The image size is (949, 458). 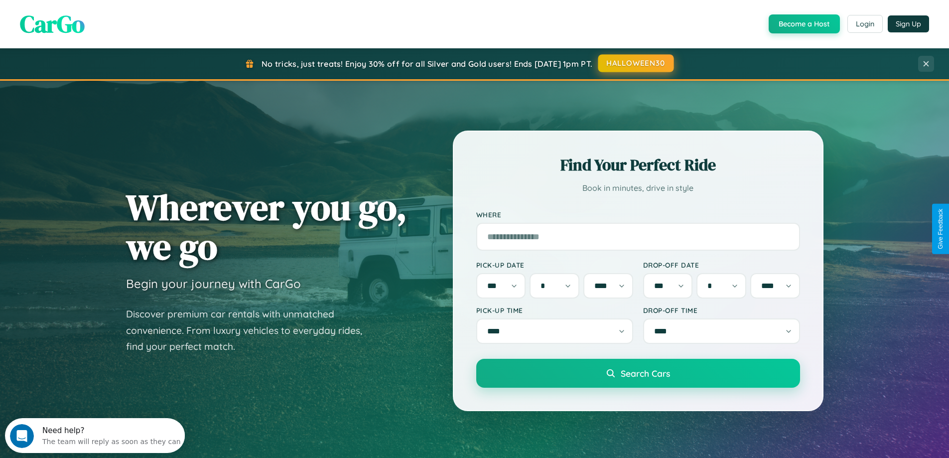 What do you see at coordinates (107, 21) in the screenshot?
I see `div: The team will reply as soon as they can` at bounding box center [107, 21].